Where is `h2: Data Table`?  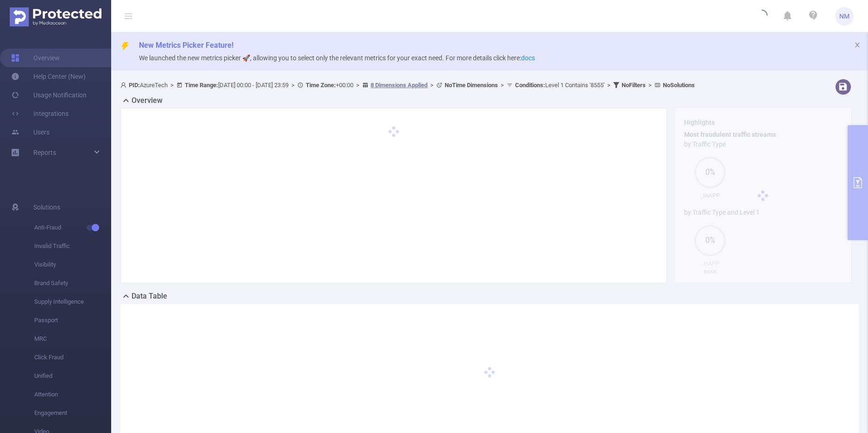 h2: Data Table is located at coordinates (149, 297).